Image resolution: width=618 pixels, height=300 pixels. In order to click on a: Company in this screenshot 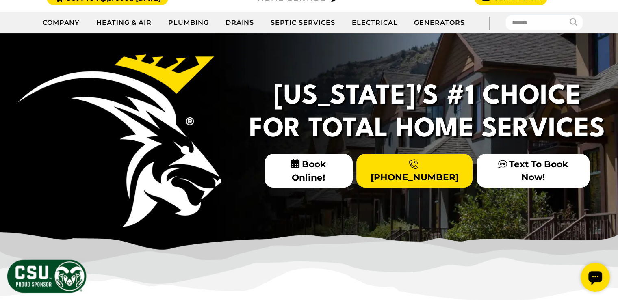, I will do `click(61, 23)`.